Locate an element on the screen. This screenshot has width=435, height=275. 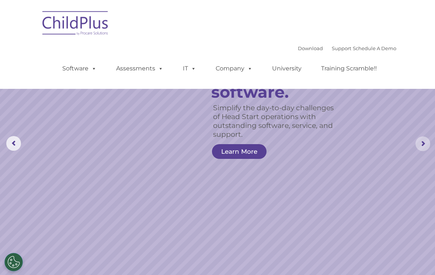
button: Cookies Settings is located at coordinates (14, 262).